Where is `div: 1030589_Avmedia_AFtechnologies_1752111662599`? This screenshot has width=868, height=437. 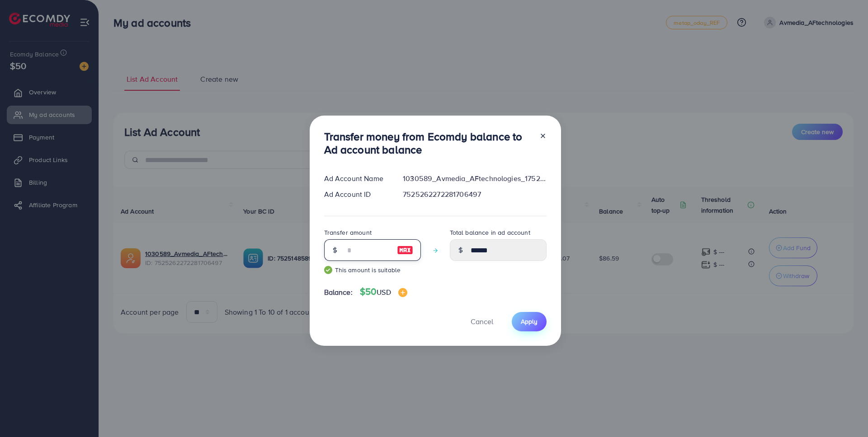
div: 1030589_Avmedia_AFtechnologies_1752111662599 is located at coordinates (474, 178).